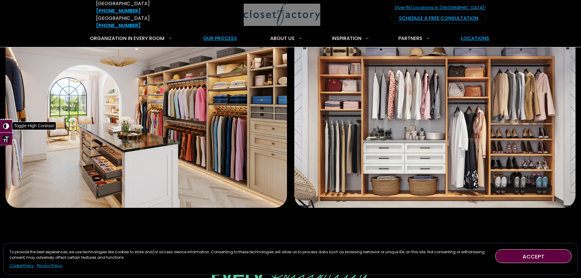 The width and height of the screenshot is (581, 278). I want to click on img: Closet Factory Logo, so click(282, 15).